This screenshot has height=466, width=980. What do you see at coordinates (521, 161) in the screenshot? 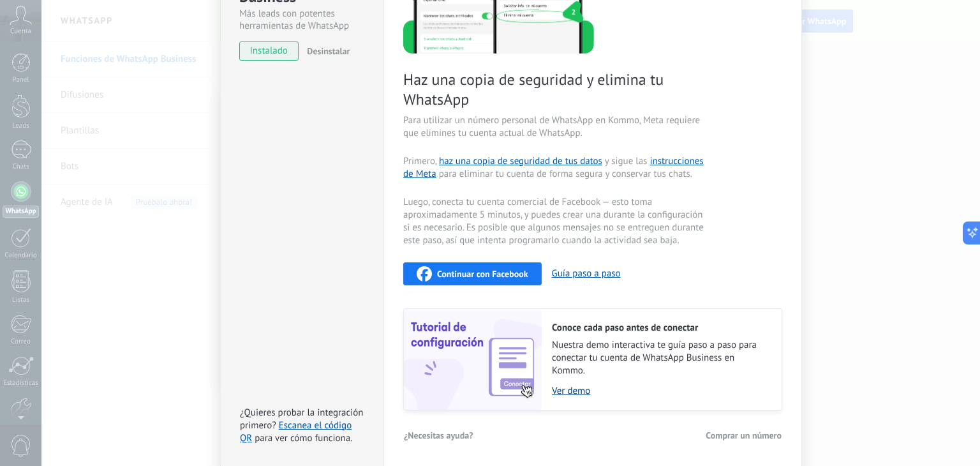
I see `a: haz una copia de seguridad de tus datos` at bounding box center [521, 161].